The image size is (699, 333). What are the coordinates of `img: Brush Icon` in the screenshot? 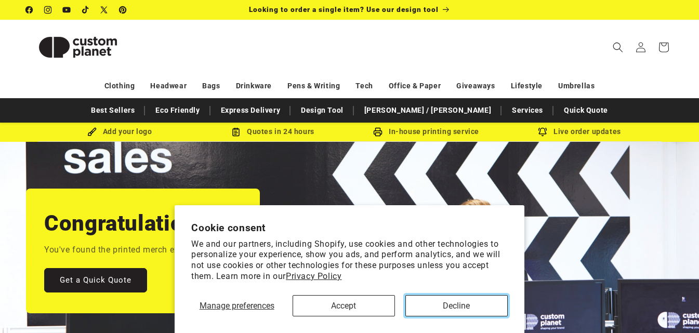 It's located at (92, 132).